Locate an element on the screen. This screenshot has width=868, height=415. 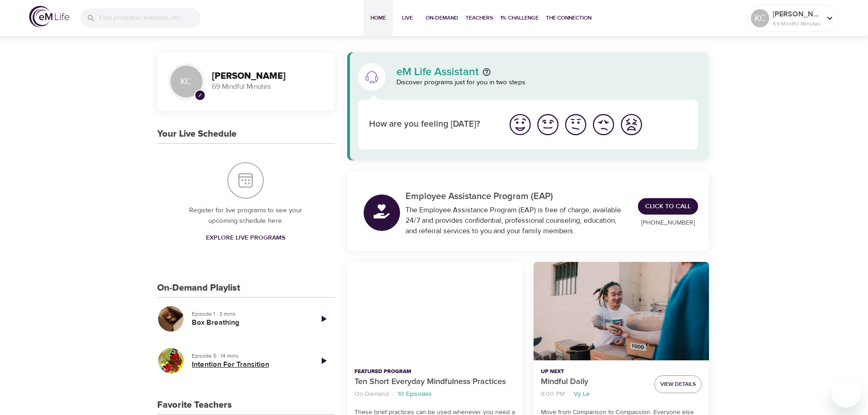
img: logo is located at coordinates (49, 16).